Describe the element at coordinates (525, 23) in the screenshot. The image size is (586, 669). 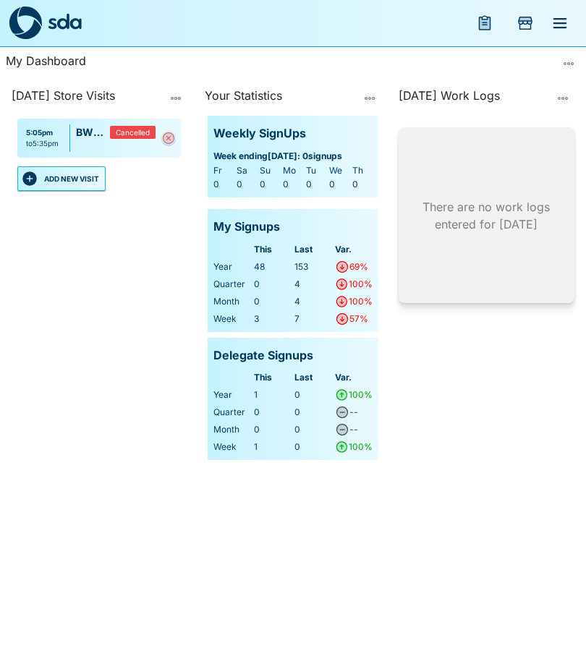
I see `button: Add Store Visit` at that location.